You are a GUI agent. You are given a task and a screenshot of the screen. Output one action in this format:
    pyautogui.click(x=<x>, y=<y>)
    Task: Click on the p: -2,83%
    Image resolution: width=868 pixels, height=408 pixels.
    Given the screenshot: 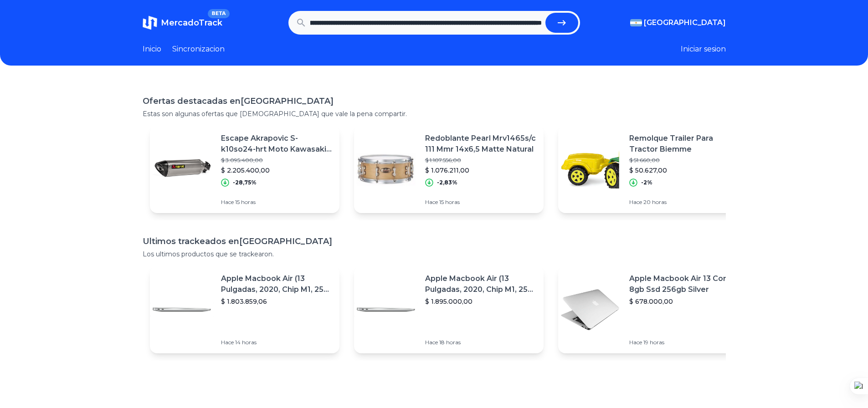 What is the action you would take?
    pyautogui.click(x=447, y=182)
    